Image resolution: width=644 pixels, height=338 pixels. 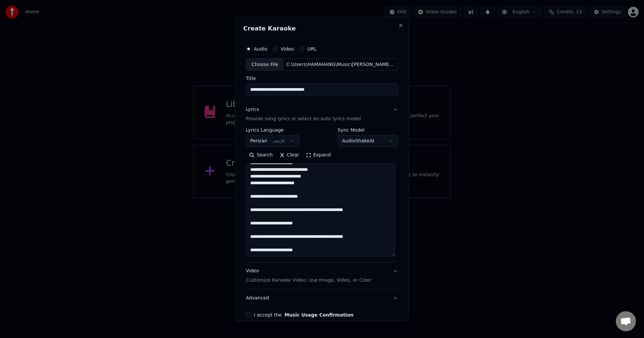 I want to click on label: Sync Model, so click(x=368, y=130).